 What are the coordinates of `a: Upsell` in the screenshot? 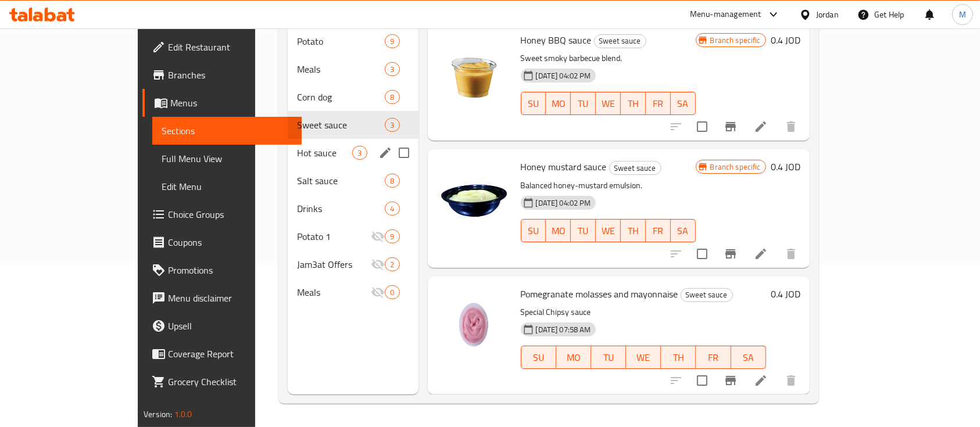 It's located at (222, 326).